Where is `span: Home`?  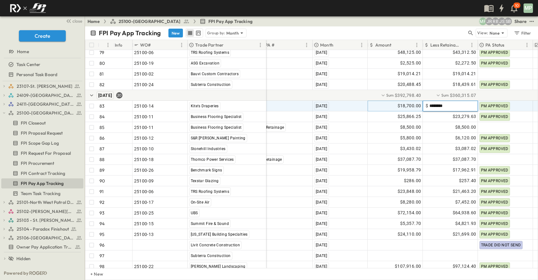 span: Home is located at coordinates (23, 52).